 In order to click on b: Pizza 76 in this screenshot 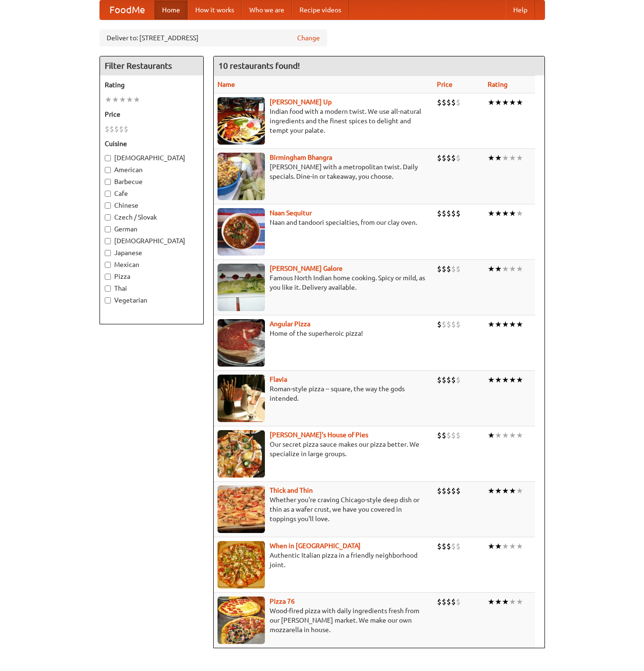, I will do `click(282, 601)`.